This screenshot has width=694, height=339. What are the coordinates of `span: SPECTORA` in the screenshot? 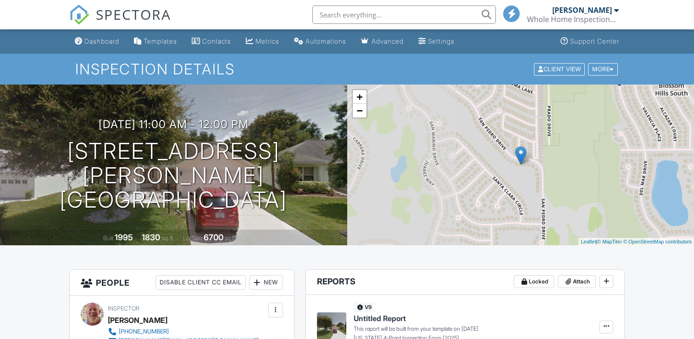 It's located at (134, 14).